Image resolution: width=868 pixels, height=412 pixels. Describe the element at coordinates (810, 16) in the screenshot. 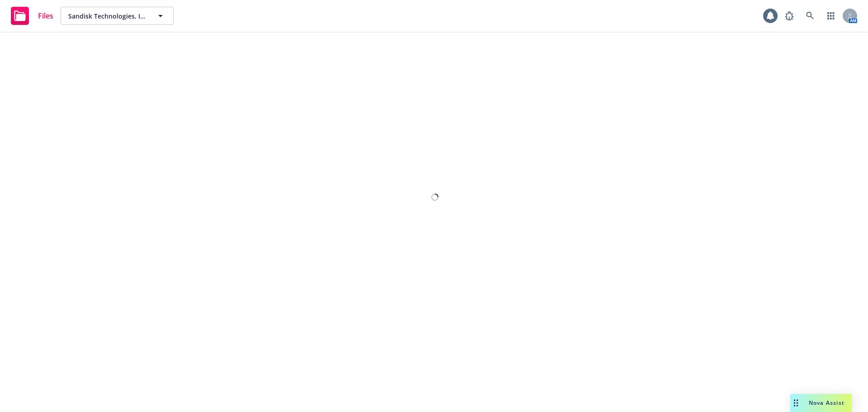

I see `a: Search` at that location.